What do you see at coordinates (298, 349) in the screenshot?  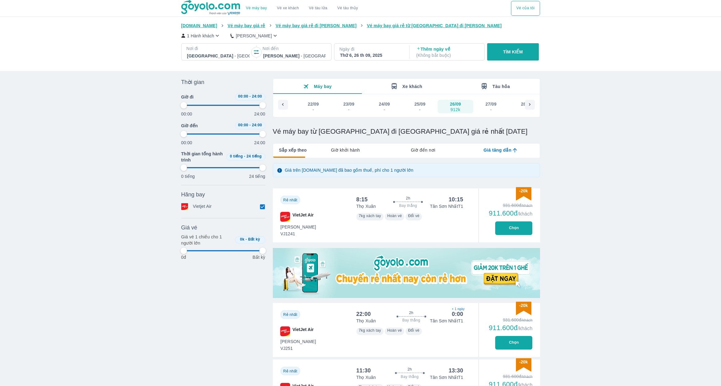 I see `span: VJ251` at bounding box center [298, 349].